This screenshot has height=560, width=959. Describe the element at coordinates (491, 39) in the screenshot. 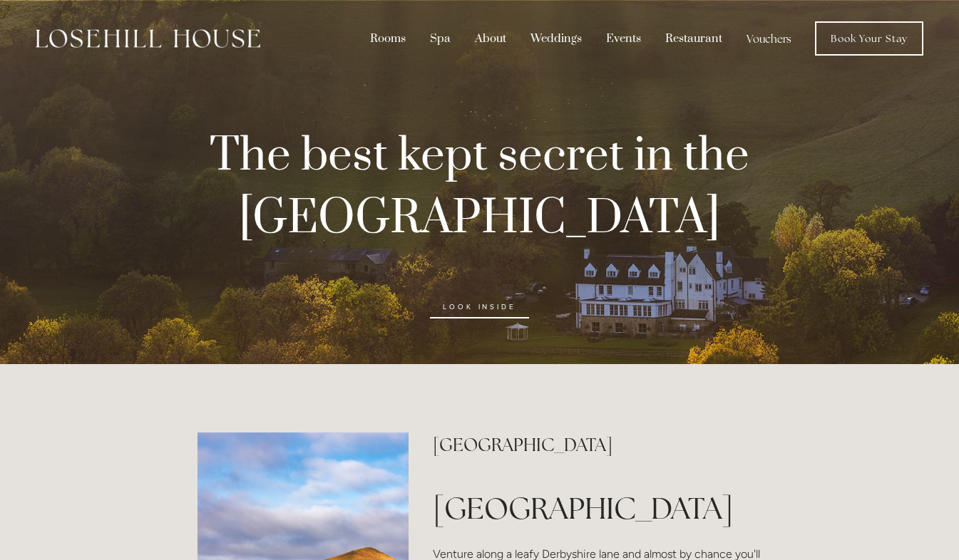

I see `div: About` at that location.